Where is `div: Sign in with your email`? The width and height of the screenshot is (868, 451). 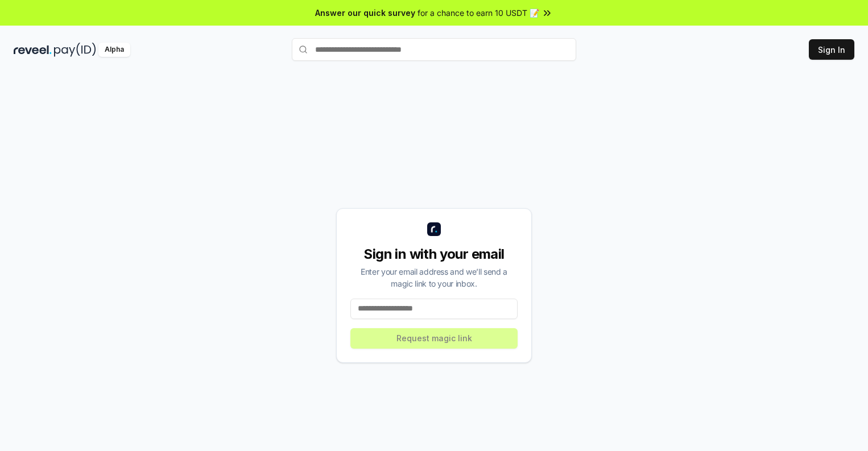 div: Sign in with your email is located at coordinates (434, 254).